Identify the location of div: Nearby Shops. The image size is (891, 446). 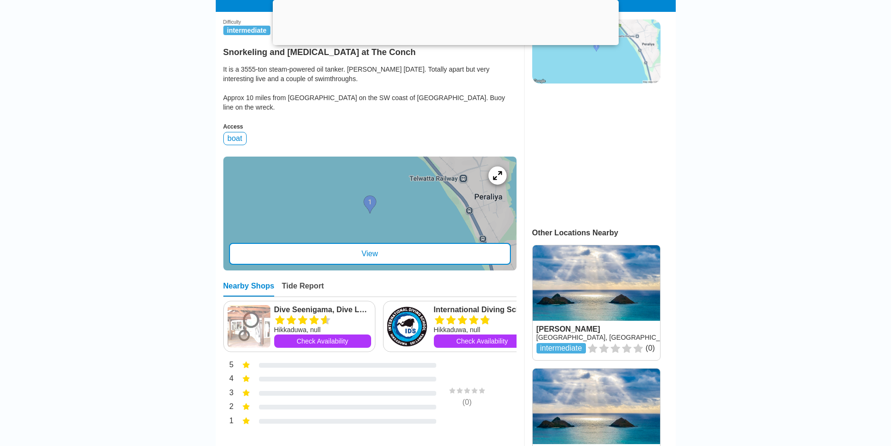
(249, 289).